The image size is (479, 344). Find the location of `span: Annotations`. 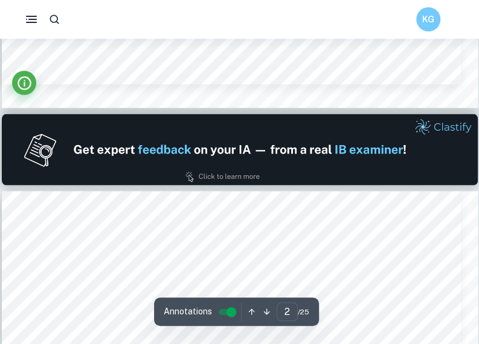

span: Annotations is located at coordinates (188, 311).